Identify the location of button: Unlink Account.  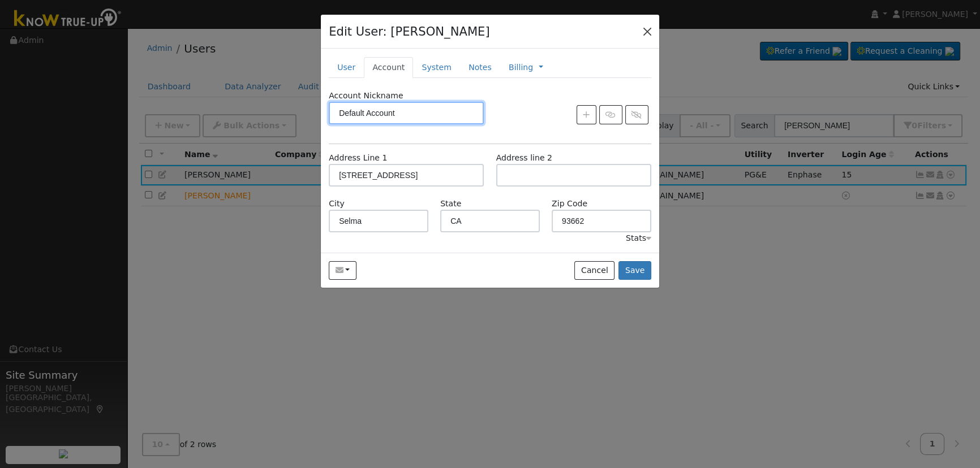
(636, 115).